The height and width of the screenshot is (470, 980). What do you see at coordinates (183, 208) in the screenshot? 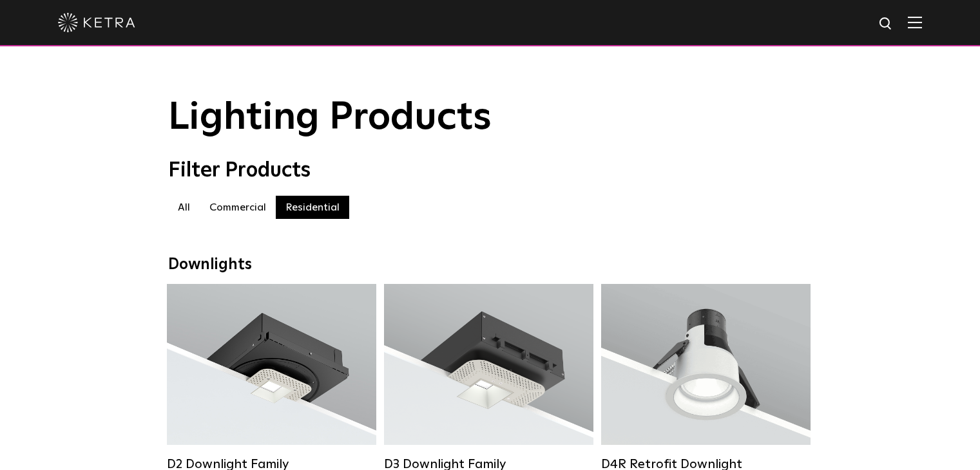
I see `label: All` at bounding box center [183, 208].